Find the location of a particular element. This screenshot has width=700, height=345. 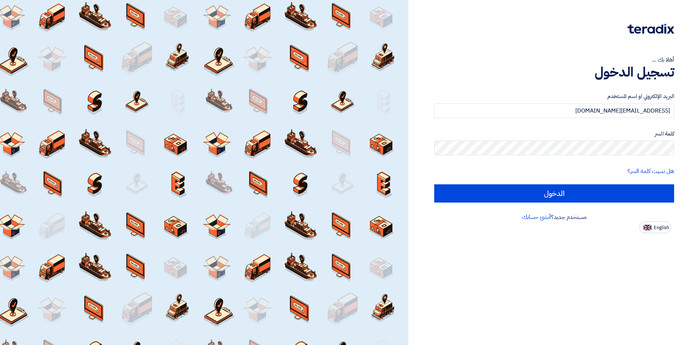

img: en-US.png is located at coordinates (647, 227).